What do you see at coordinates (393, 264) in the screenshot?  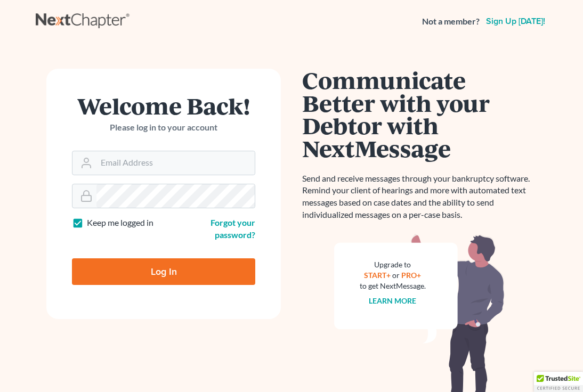 I see `div: Upgrade to` at bounding box center [393, 264].